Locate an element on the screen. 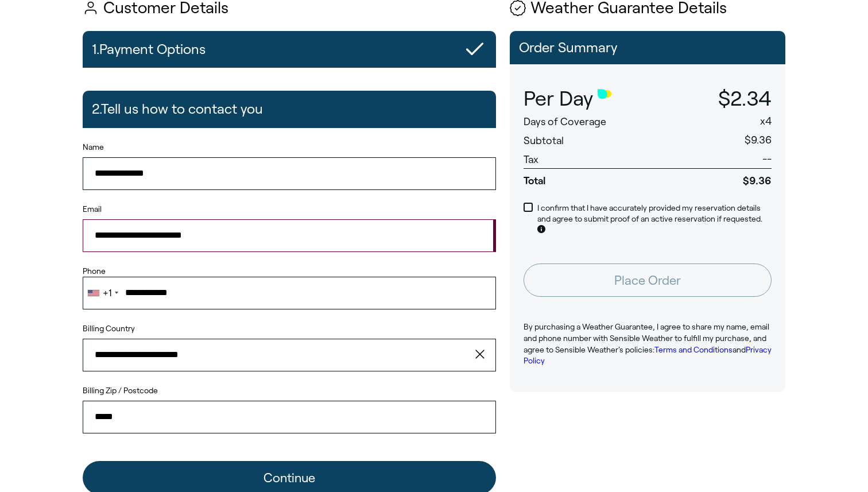 The width and height of the screenshot is (868, 492). p: I confirm that I have accurately provided my reservation details and agree to submit proof of an ... is located at coordinates (654, 219).